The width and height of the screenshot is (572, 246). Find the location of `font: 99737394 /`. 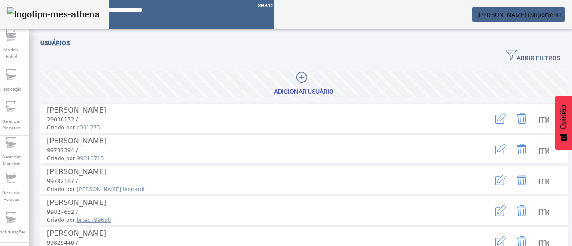

font: 99737394 / is located at coordinates (62, 151).